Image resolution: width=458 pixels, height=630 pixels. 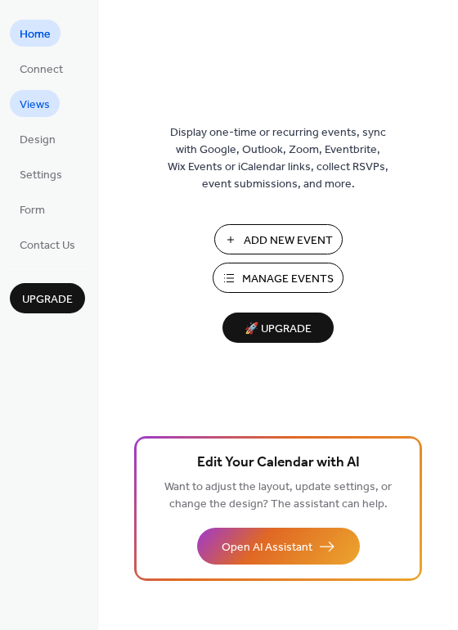 What do you see at coordinates (41, 174) in the screenshot?
I see `a: Settings` at bounding box center [41, 174].